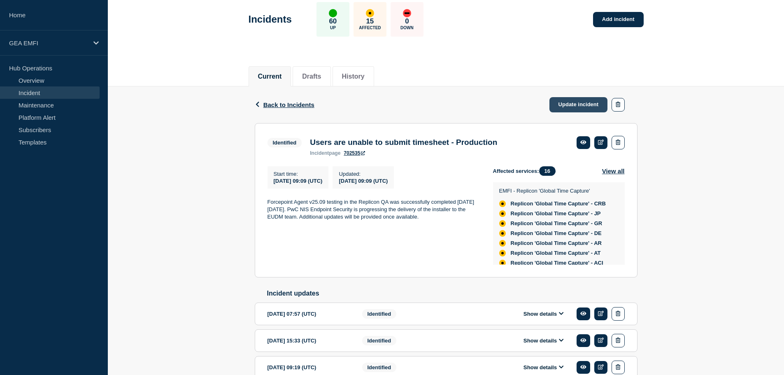 This screenshot has height=375, width=784. Describe the element at coordinates (49, 43) in the screenshot. I see `p: GEA EMFI` at that location.